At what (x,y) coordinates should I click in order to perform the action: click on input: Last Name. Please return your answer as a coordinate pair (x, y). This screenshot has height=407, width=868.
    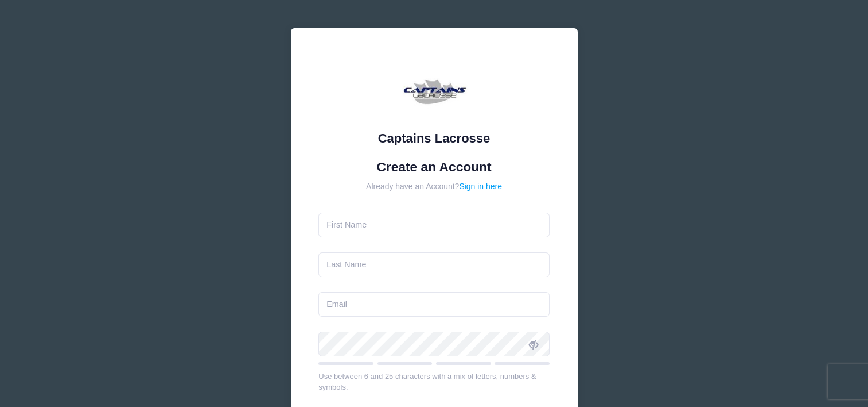
    Looking at the image, I should click on (434, 264).